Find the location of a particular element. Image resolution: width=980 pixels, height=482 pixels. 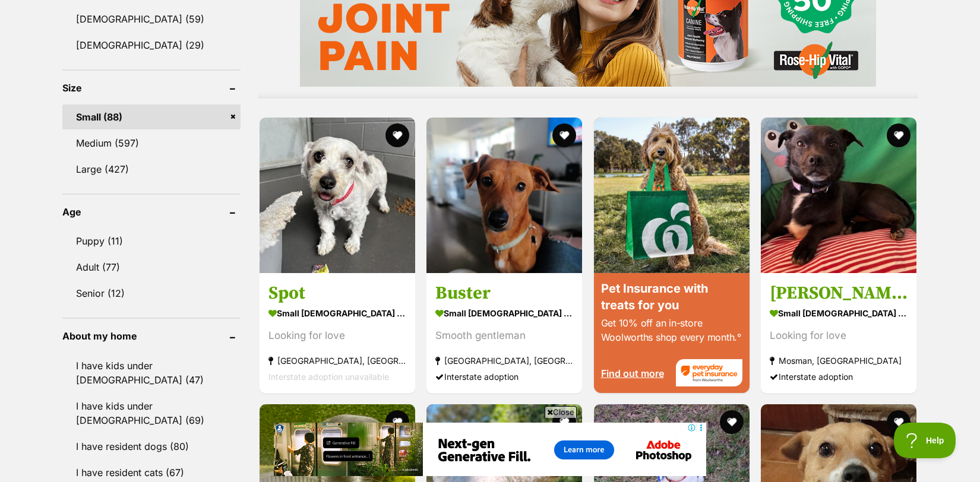

a: Senior (12) is located at coordinates (152, 294).